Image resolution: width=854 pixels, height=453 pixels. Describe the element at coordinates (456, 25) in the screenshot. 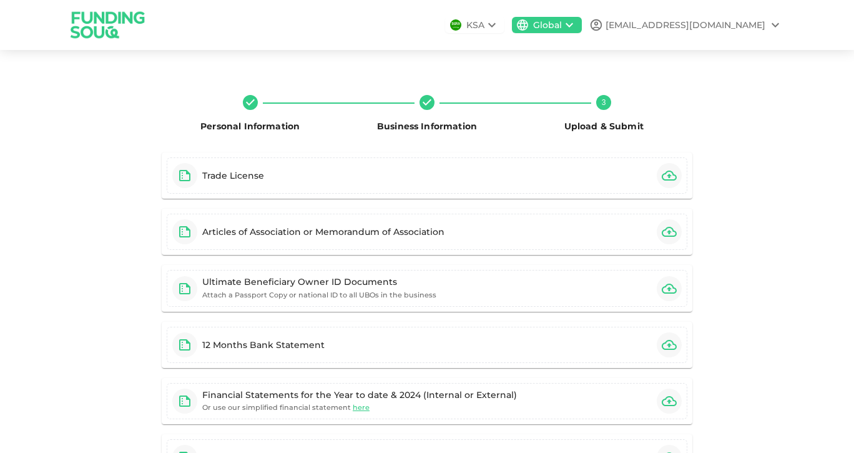

I see `img: flag-sa.b9a346574cdc8950dd34b50780441f57.svg` at that location.